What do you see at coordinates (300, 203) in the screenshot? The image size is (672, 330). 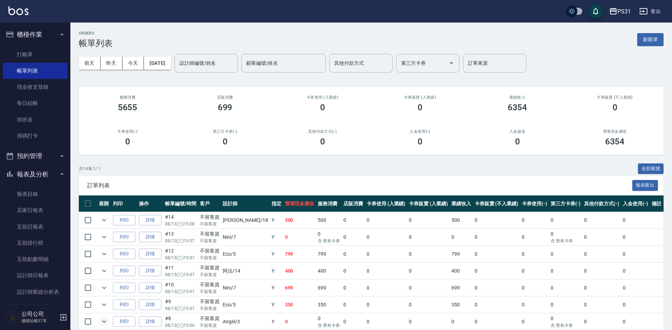 I see `th: 營業現金應收` at bounding box center [300, 203].